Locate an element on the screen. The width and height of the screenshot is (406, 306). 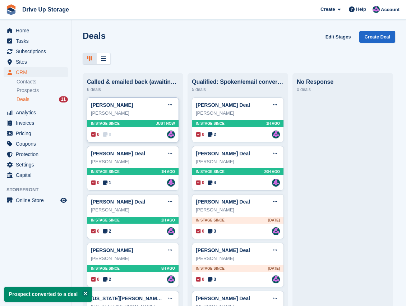
div: No Response is located at coordinates (343, 82).